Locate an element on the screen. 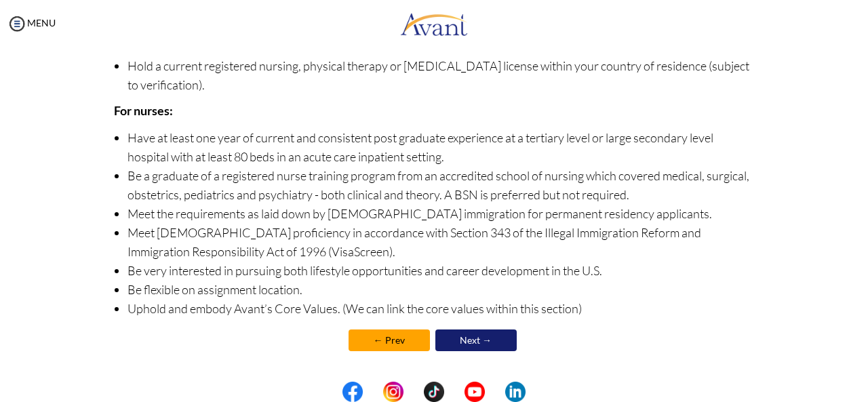 This screenshot has width=868, height=402. li: Be very interested in pursuing both lifestyle opportunities and career development in the U.S. is located at coordinates (441, 271).